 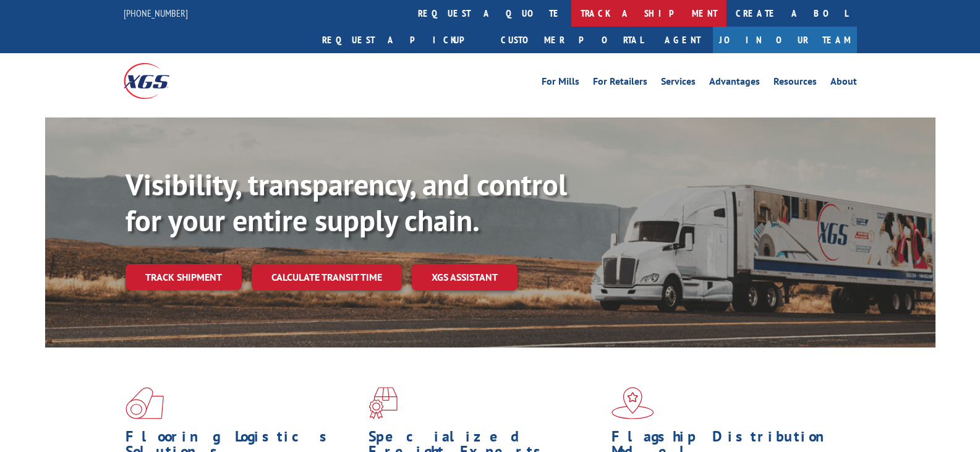 I want to click on img: xgs-icon-total-supply-chain-intelligence-red, so click(x=144, y=403).